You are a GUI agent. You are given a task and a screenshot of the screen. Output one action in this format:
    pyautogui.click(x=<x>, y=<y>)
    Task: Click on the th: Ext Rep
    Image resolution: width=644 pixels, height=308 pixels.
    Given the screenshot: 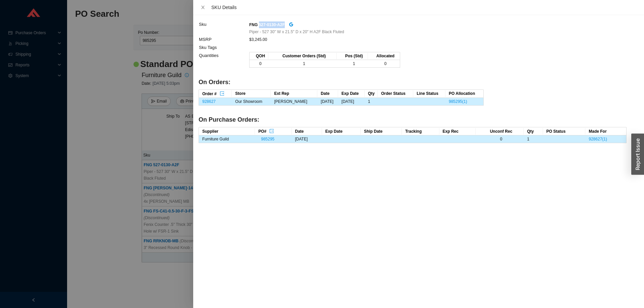 What is the action you would take?
    pyautogui.click(x=294, y=93)
    